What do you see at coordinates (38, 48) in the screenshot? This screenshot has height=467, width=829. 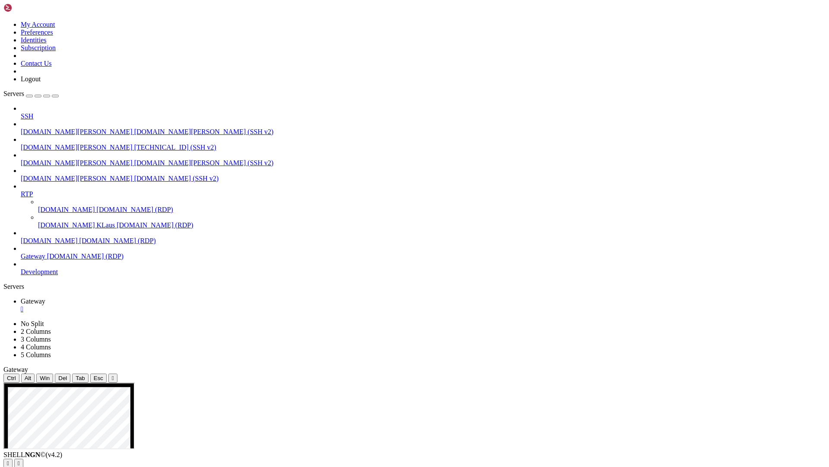 I see `a: Subscription` at bounding box center [38, 48].